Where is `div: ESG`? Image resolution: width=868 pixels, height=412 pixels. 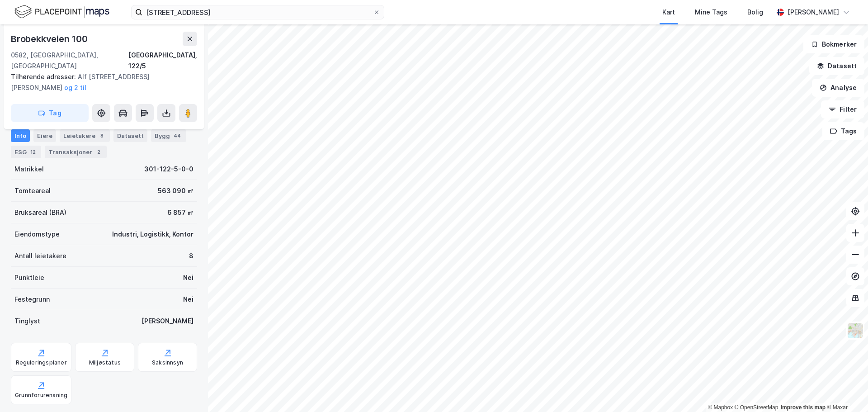 div: ESG is located at coordinates (26, 152).